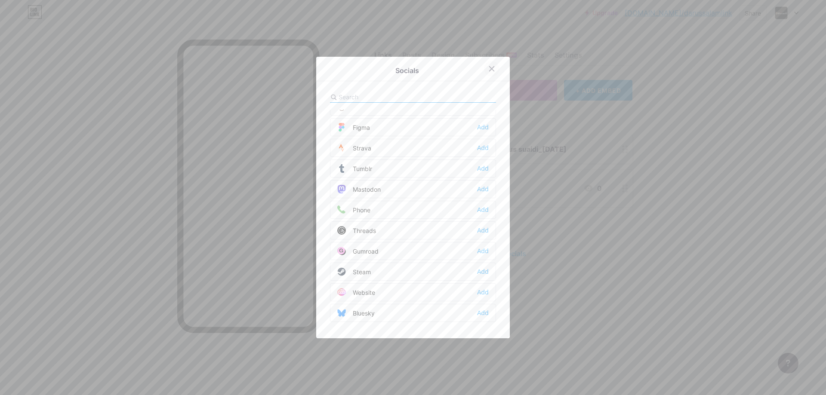 The image size is (826, 395). What do you see at coordinates (354, 127) in the screenshot?
I see `div: Figma` at bounding box center [354, 127].